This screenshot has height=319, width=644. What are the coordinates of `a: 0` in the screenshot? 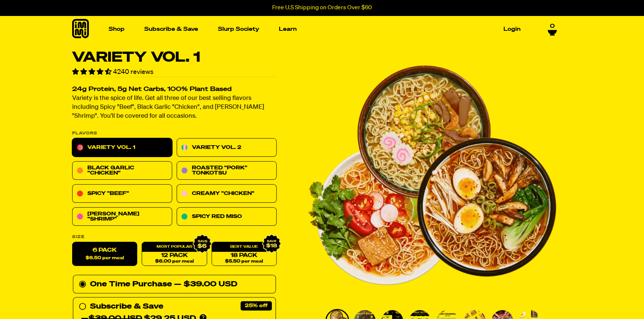 It's located at (552, 29).